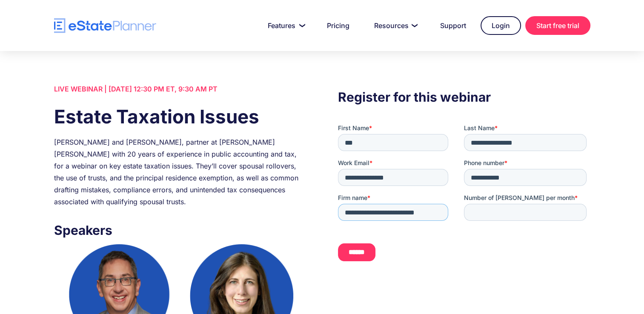 Image resolution: width=644 pixels, height=314 pixels. I want to click on span: Phone number, so click(146, 39).